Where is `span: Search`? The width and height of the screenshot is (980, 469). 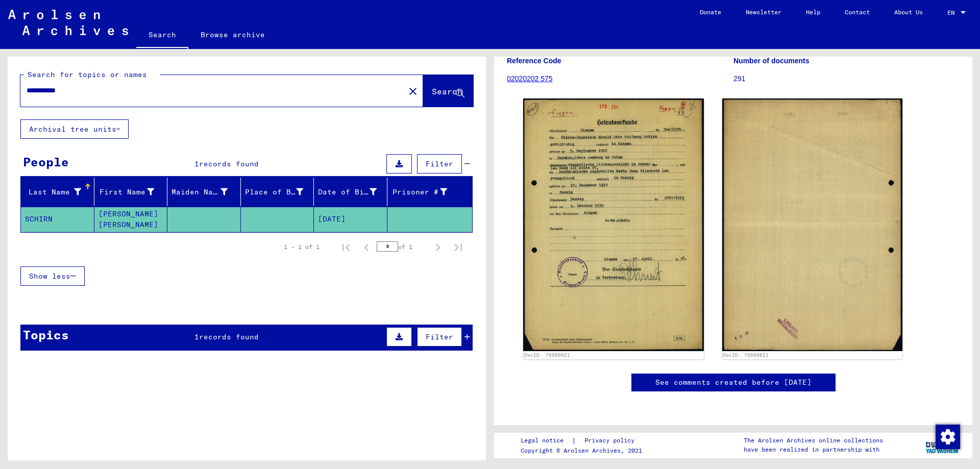
span: Search is located at coordinates (447, 91).